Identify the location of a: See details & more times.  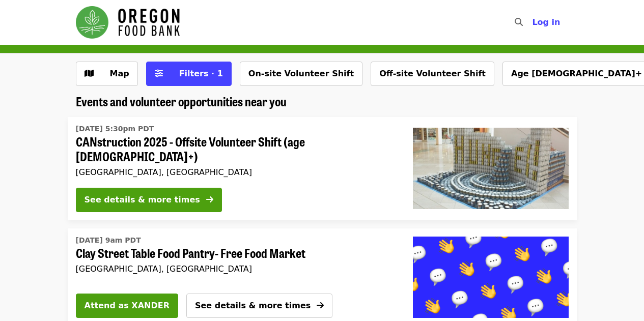
(259, 306).